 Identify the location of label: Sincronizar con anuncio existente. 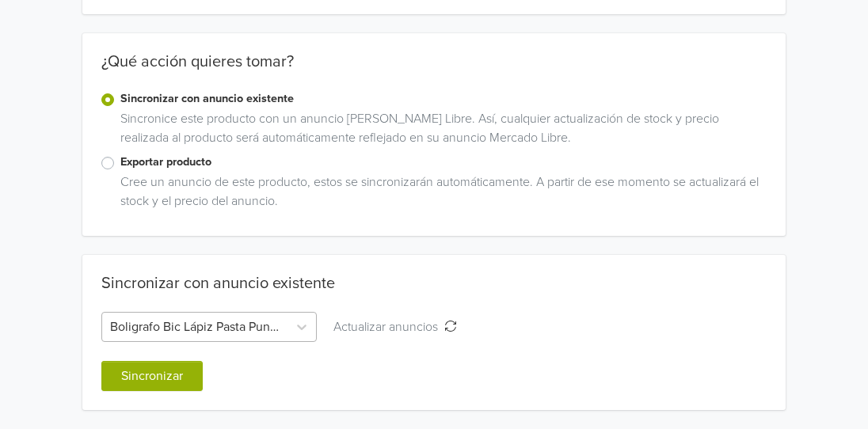
(444, 99).